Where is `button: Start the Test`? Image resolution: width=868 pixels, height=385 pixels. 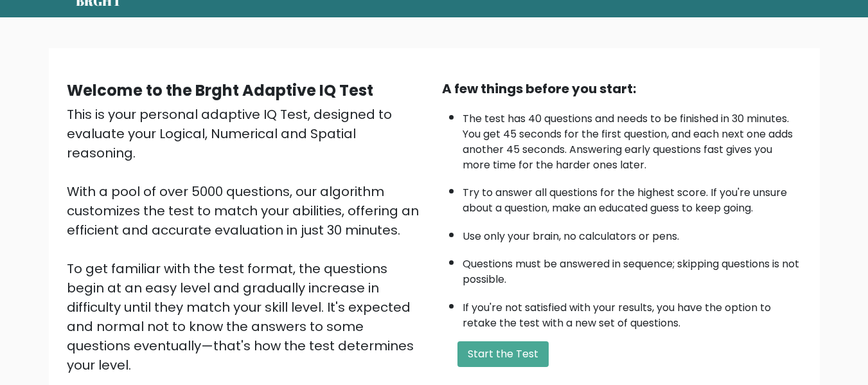 button: Start the Test is located at coordinates (503, 354).